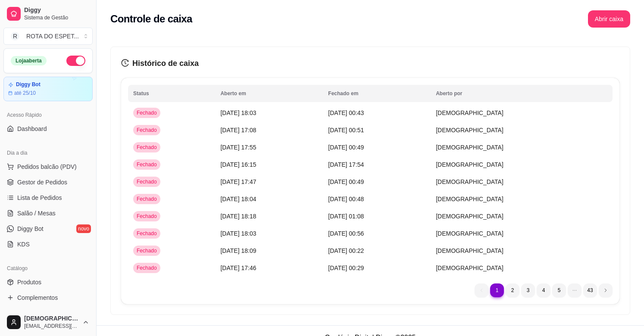 The image size is (644, 336). Describe the element at coordinates (48, 129) in the screenshot. I see `a: Dashboard` at that location.